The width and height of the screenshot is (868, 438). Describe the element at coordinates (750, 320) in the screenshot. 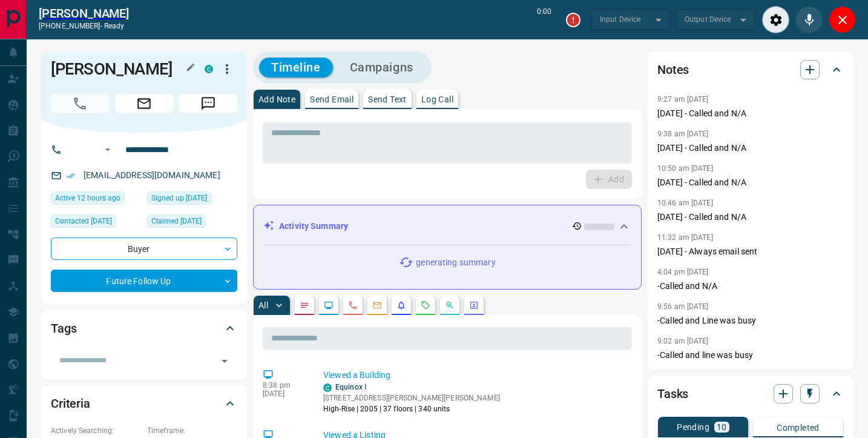

I see `p: -Called and Line was busy` at that location.